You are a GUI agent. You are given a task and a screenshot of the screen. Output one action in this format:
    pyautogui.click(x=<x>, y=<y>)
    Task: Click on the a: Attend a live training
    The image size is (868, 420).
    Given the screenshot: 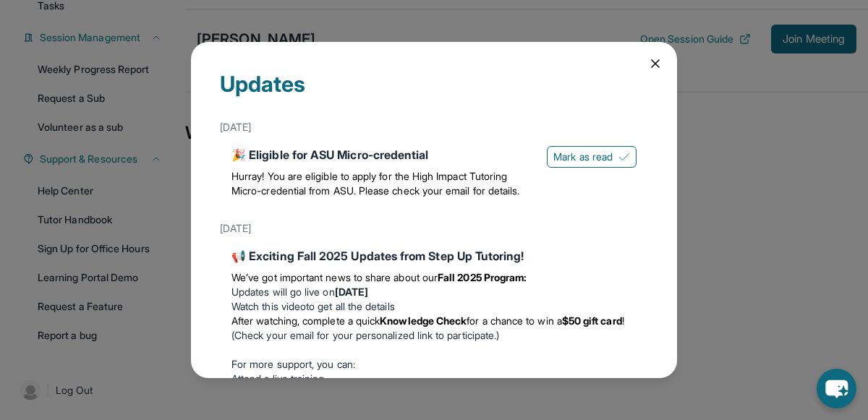 What is the action you would take?
    pyautogui.click(x=277, y=378)
    